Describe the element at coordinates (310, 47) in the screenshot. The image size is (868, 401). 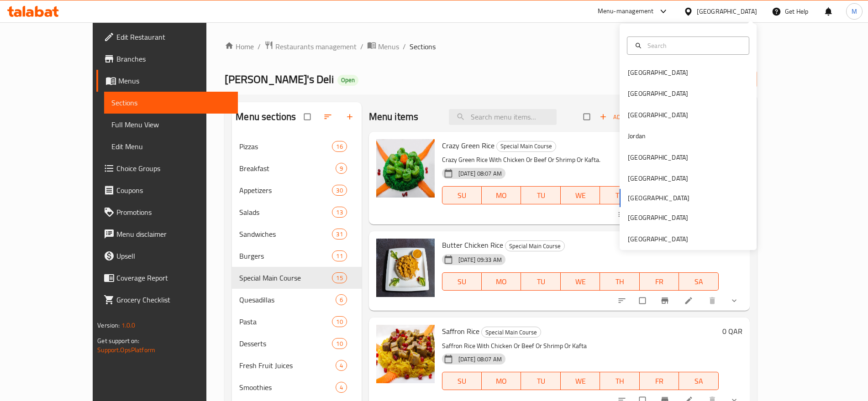
I see `a: Restaurants management` at that location.